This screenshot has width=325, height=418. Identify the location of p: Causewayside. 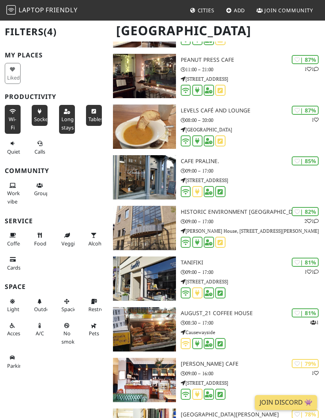
(253, 332).